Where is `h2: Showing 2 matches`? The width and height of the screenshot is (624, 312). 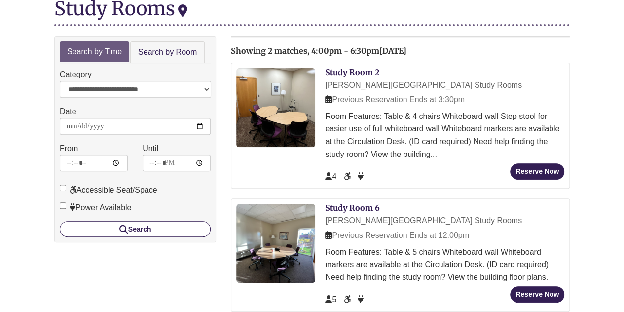
h2: Showing 2 matches is located at coordinates (400, 51).